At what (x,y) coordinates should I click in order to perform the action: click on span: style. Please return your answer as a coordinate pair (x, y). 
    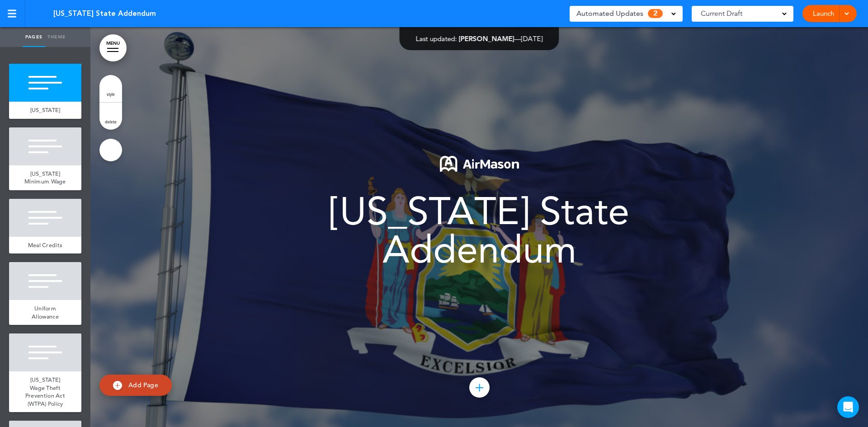
    Looking at the image, I should click on (111, 94).